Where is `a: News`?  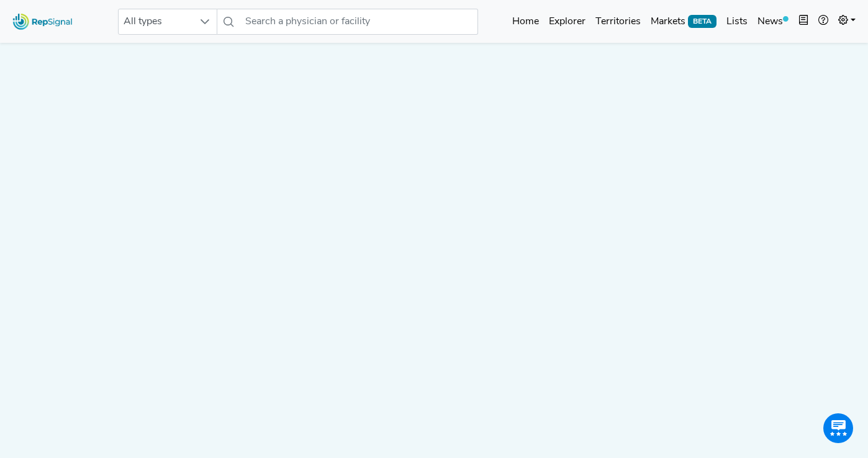
a: News is located at coordinates (773, 22).